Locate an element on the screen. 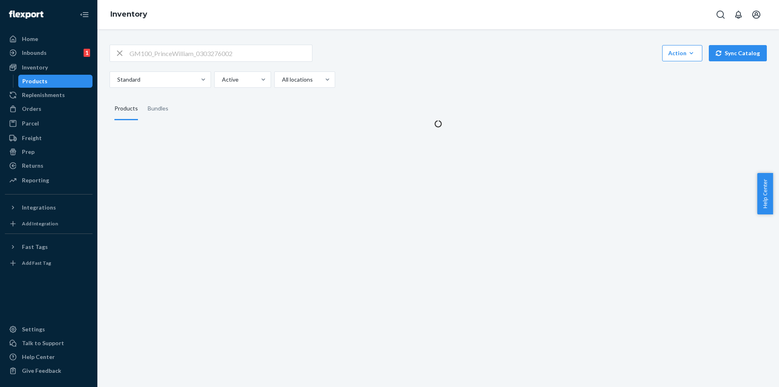  a: Help Center is located at coordinates (49, 357).